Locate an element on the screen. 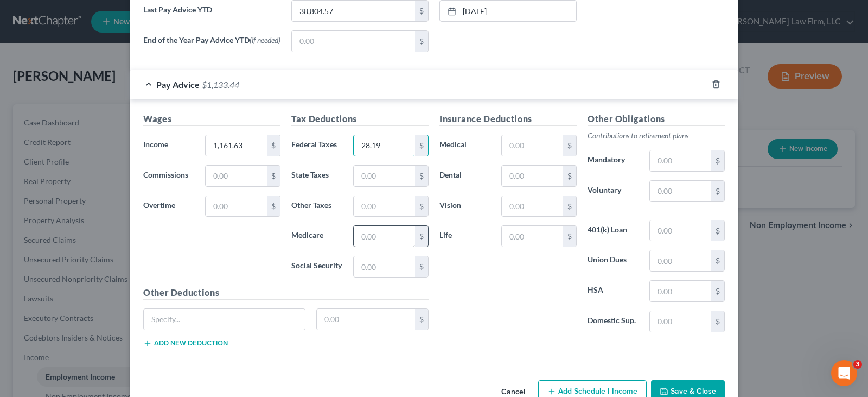 The height and width of the screenshot is (397, 868). span: Income is located at coordinates (156, 144).